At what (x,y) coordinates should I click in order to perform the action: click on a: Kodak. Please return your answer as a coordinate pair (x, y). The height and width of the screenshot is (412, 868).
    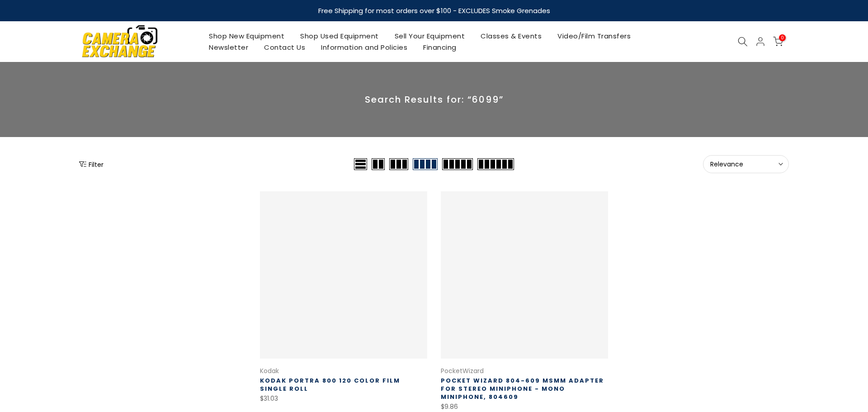
    Looking at the image, I should click on (270, 371).